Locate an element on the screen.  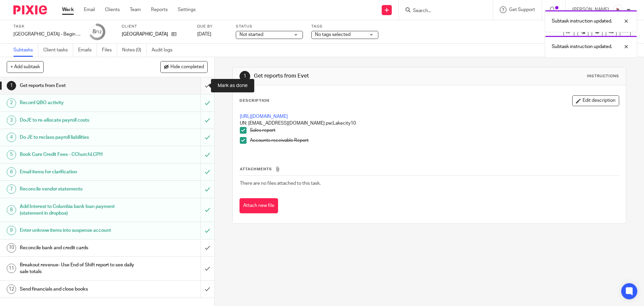
span: Hide completed is located at coordinates (187, 67).